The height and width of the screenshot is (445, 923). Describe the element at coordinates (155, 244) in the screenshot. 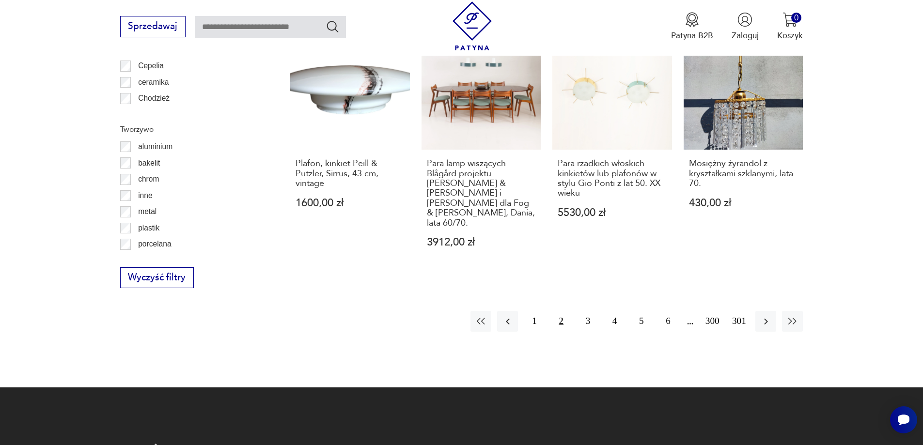

I see `p: porcelana` at that location.